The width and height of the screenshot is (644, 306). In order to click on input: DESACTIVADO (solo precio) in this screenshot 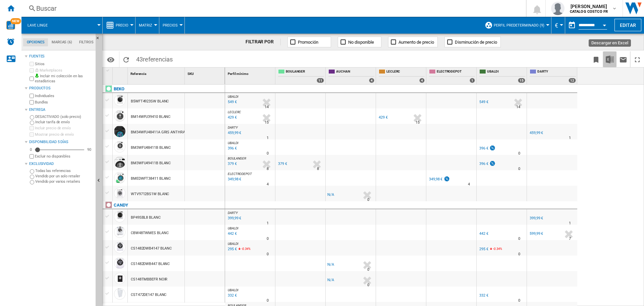, I will do `click(32, 117)`.